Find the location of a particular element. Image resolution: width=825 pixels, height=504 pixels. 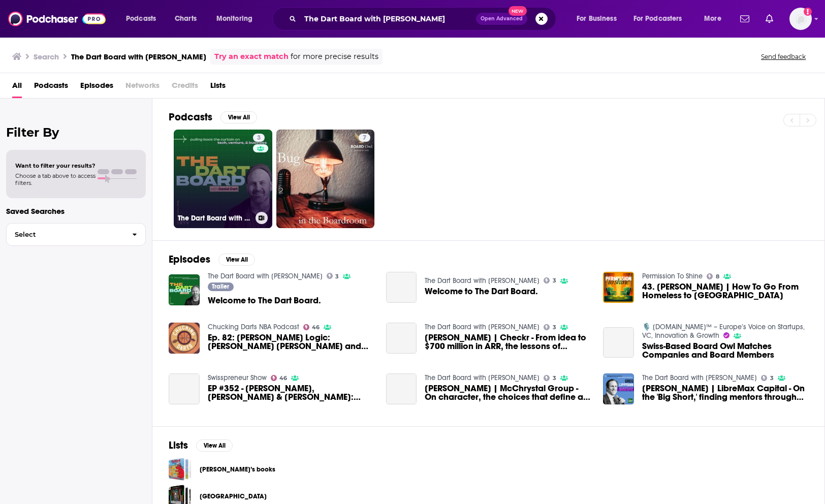

a: Ep. 82: Hooper Logic: Dyson Daniels and Jean Montero, plus a 2022 Draft Board with @DraftPow is located at coordinates (290, 342).